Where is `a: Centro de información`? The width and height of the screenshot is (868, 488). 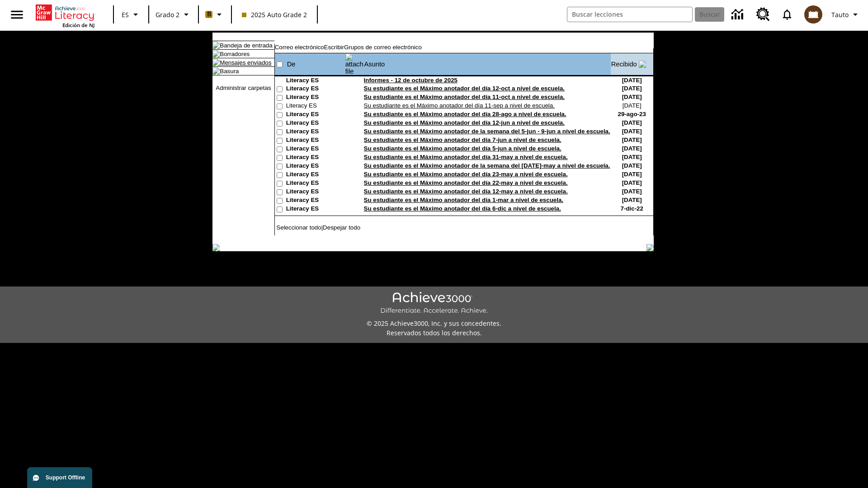 a: Centro de información is located at coordinates (738, 15).